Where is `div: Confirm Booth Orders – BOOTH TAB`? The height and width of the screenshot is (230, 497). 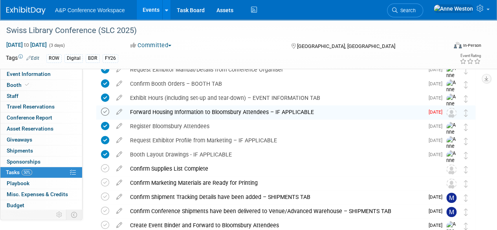 div: Confirm Booth Orders – BOOTH TAB is located at coordinates (275, 84).